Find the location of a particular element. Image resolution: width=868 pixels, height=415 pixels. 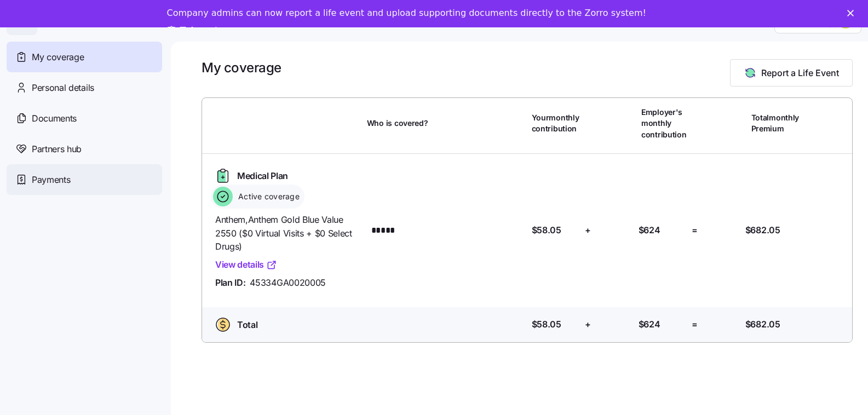

span: Medical Plan is located at coordinates (263, 176).